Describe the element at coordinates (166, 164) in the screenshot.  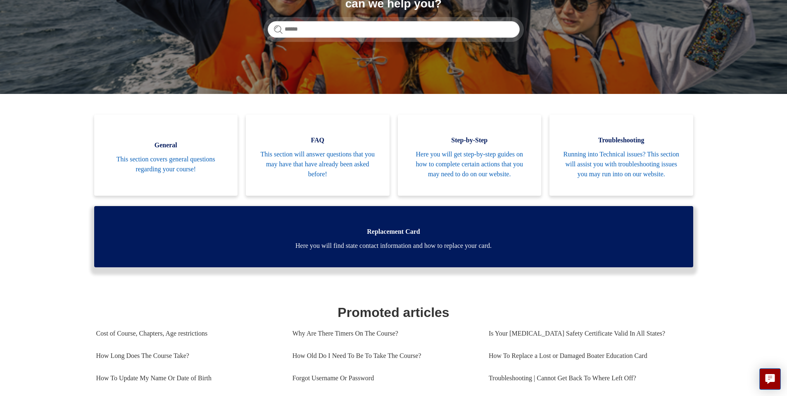
I see `span: This section covers general questions regarding your course!` at that location.